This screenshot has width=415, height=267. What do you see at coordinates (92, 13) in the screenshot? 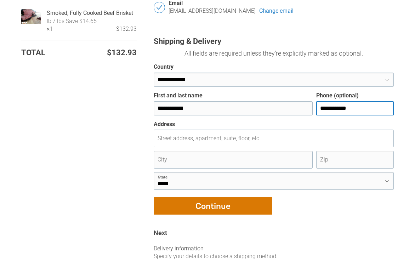
I see `a: Smoked, Fully Cooked Beef Brisket` at bounding box center [92, 13].